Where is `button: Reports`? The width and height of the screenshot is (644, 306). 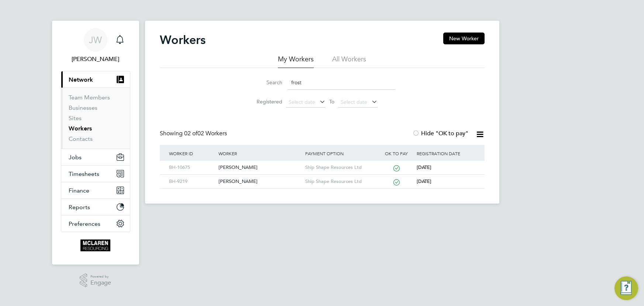 button: Reports is located at coordinates (96, 207).